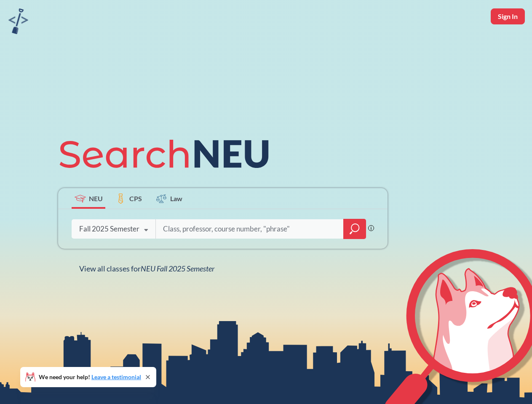 The image size is (532, 404). Describe the element at coordinates (90, 377) in the screenshot. I see `span: We need your help!` at that location.